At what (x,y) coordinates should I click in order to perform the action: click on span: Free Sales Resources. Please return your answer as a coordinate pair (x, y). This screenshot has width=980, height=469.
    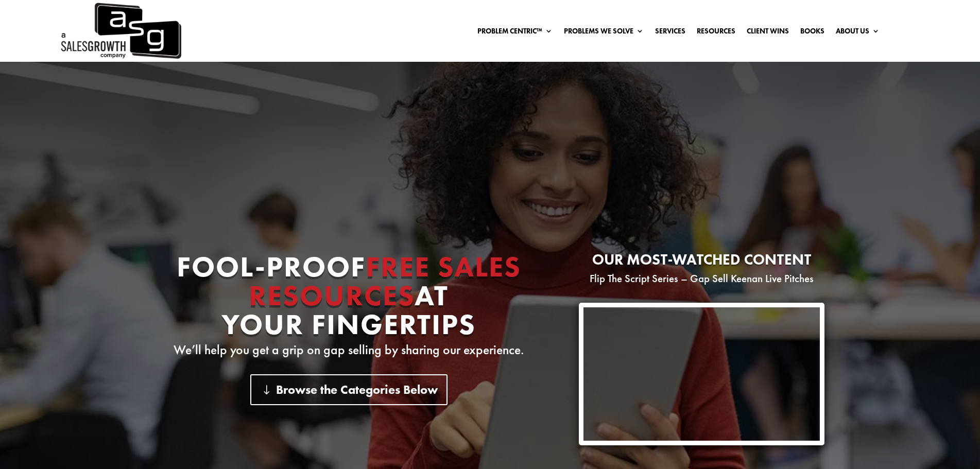
    Looking at the image, I should click on (385, 281).